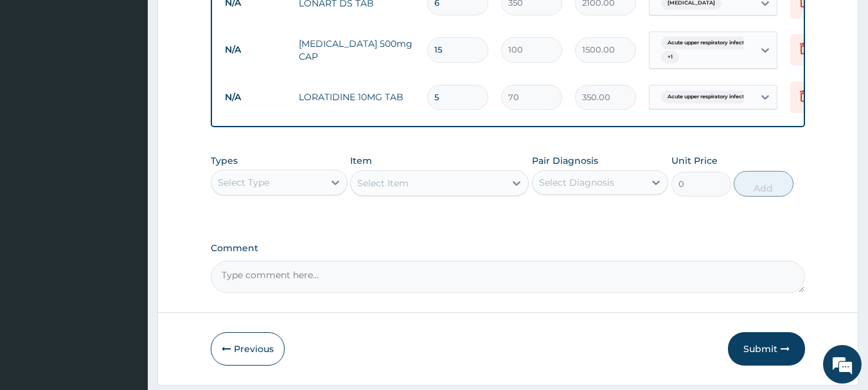 The width and height of the screenshot is (868, 390). I want to click on td: LORATIDINE 10MG TAB, so click(357, 97).